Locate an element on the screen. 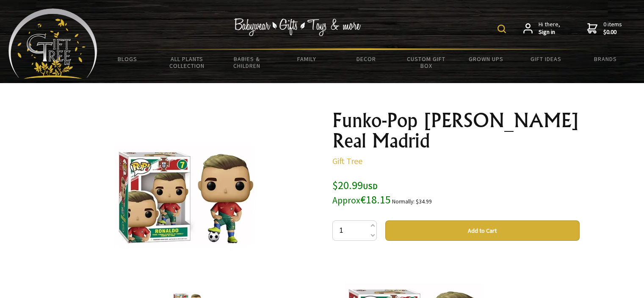 The height and width of the screenshot is (298, 644). span: USD is located at coordinates (370, 186).